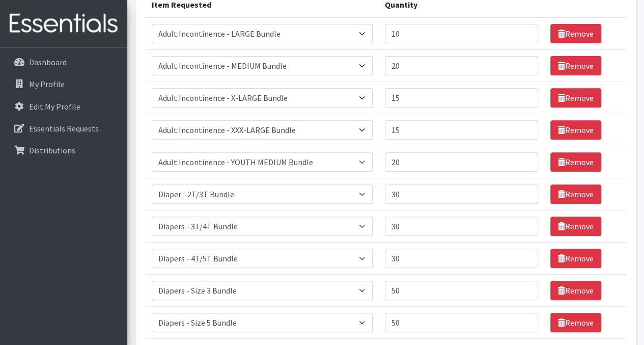 Image resolution: width=644 pixels, height=345 pixels. Describe the element at coordinates (63, 129) in the screenshot. I see `p: Essentials Requests` at that location.